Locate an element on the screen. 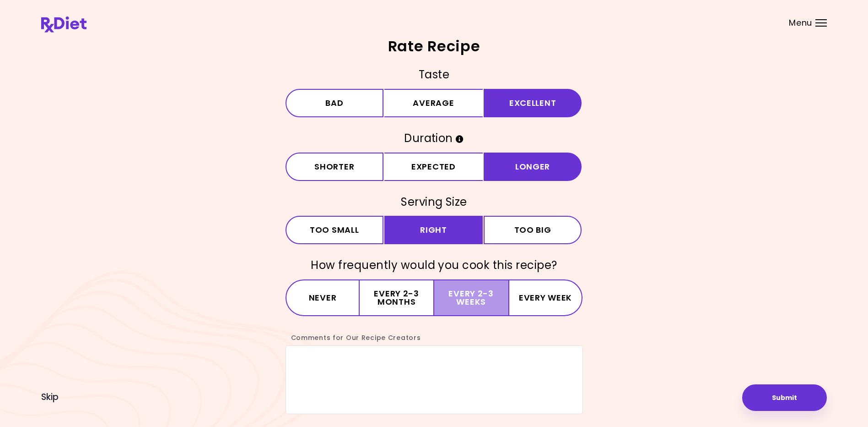 Image resolution: width=868 pixels, height=427 pixels. button: Average is located at coordinates (433, 103).